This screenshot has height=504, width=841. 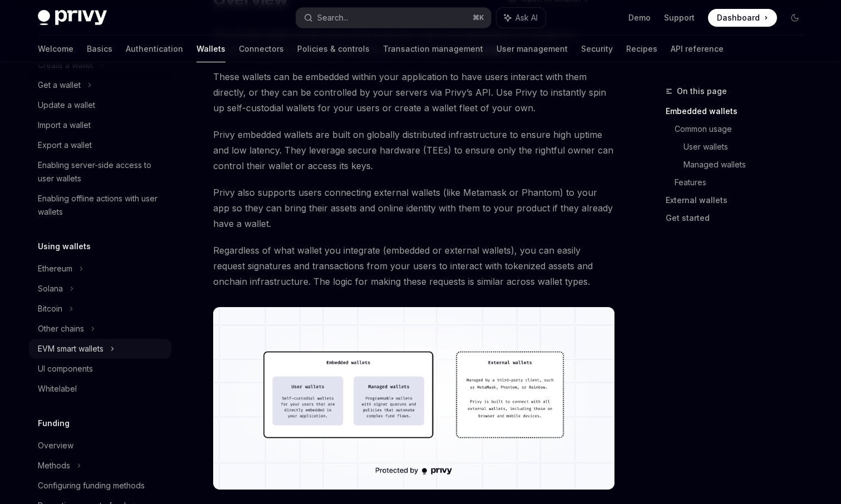 I want to click on div: Ethereum, so click(x=55, y=269).